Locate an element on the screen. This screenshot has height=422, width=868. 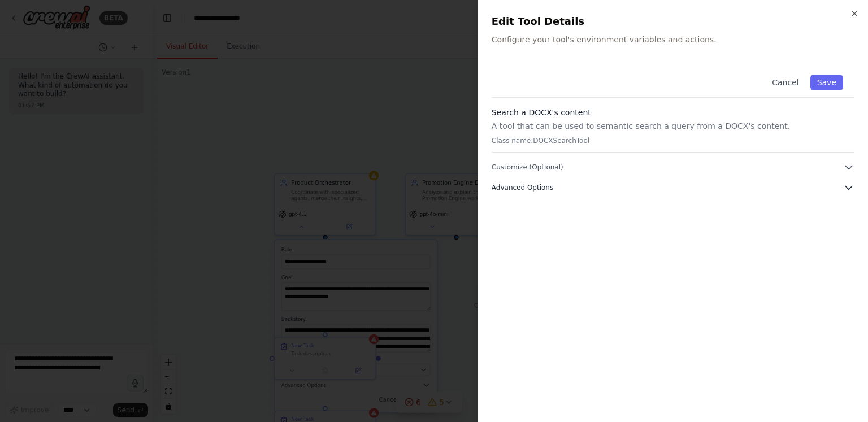
button: Save is located at coordinates (827, 83).